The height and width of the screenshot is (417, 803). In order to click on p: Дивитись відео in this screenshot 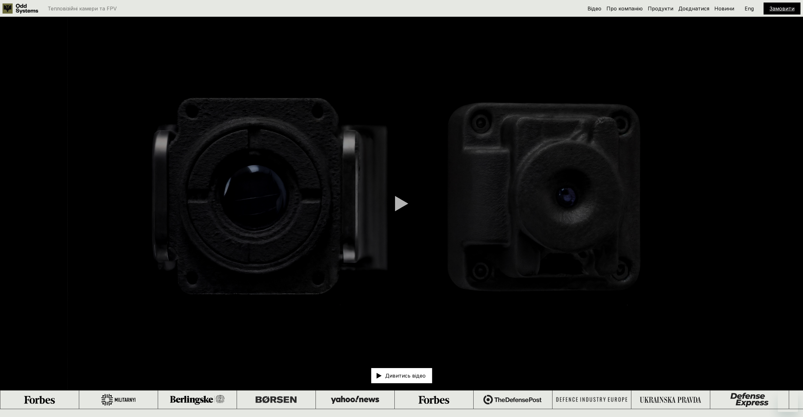, I will do `click(405, 375)`.